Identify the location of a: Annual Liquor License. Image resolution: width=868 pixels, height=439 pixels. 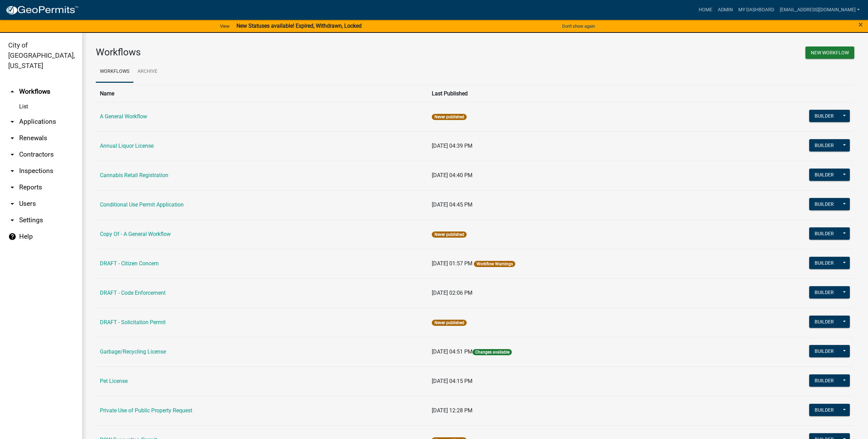
(126, 146).